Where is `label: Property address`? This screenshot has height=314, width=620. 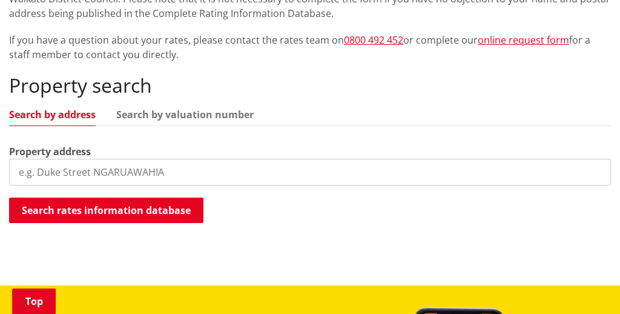
label: Property address is located at coordinates (50, 151).